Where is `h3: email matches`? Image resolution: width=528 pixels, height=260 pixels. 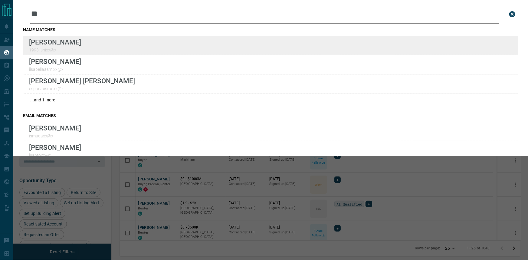 h3: email matches is located at coordinates (271, 116).